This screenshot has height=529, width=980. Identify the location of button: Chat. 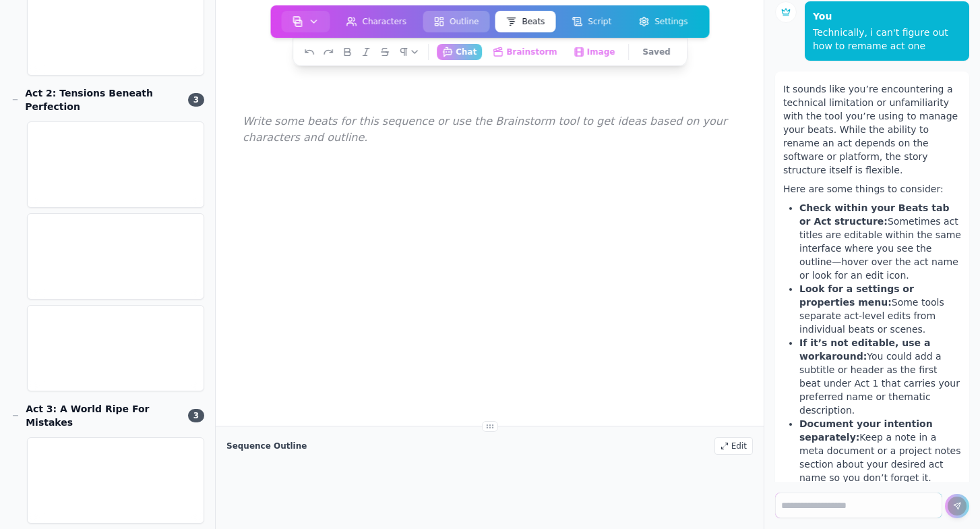
(459, 52).